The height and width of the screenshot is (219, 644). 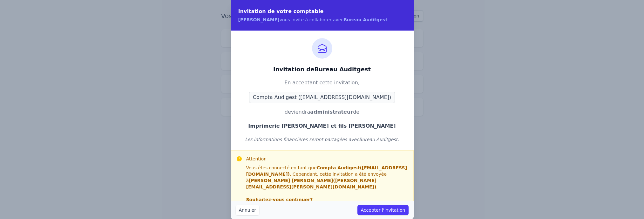 I want to click on button: Accepter l'invitation, so click(x=383, y=210).